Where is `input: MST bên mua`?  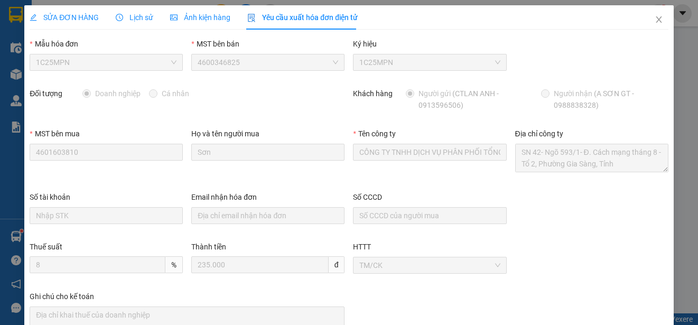
input: MST bên mua is located at coordinates (106, 152).